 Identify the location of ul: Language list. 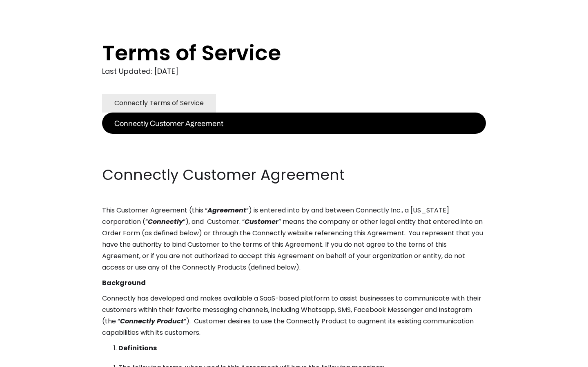
(33, 359).